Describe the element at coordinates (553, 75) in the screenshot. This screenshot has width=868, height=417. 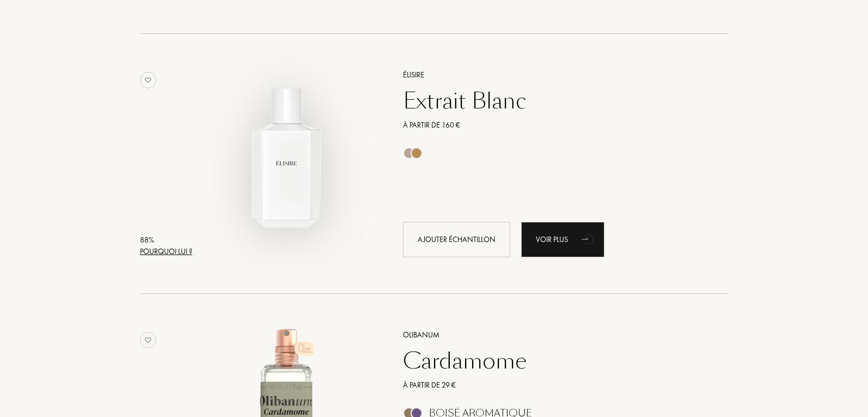
I see `a: Élisire` at that location.